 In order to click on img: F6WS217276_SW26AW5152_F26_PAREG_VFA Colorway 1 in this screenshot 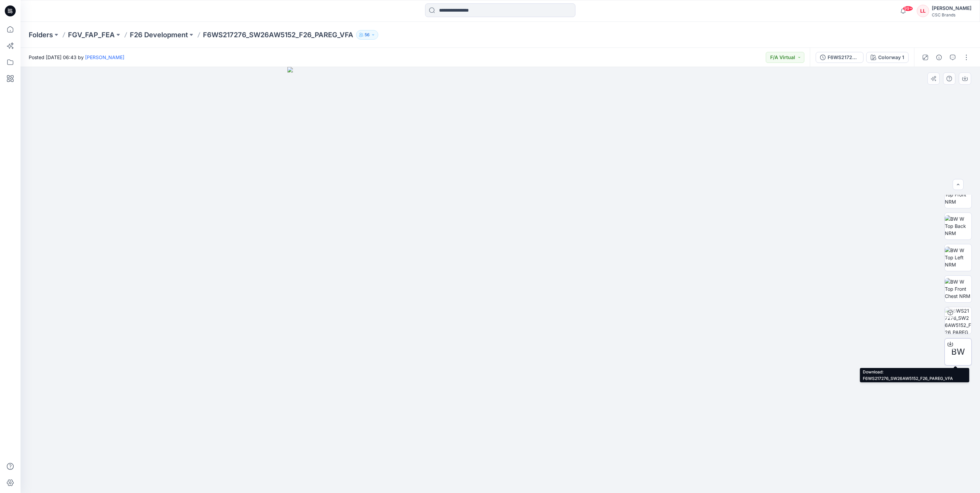, I will do `click(959, 320)`.